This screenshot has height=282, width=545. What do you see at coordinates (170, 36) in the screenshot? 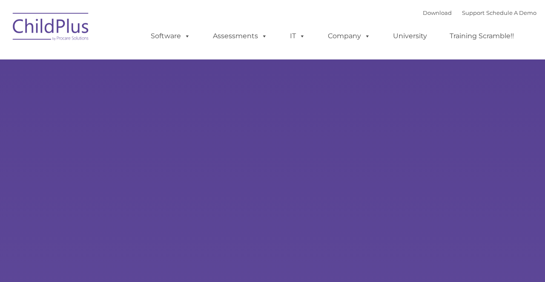
I see `a: Software` at bounding box center [170, 36].